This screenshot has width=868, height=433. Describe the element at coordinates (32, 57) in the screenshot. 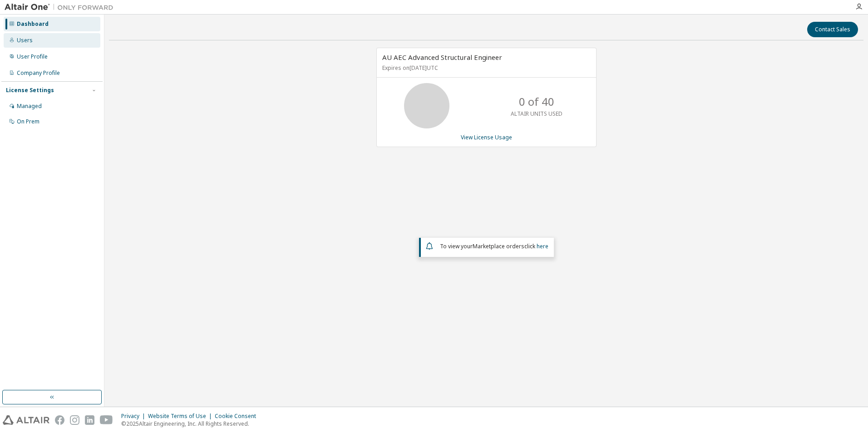

I see `div: User Profile` at that location.